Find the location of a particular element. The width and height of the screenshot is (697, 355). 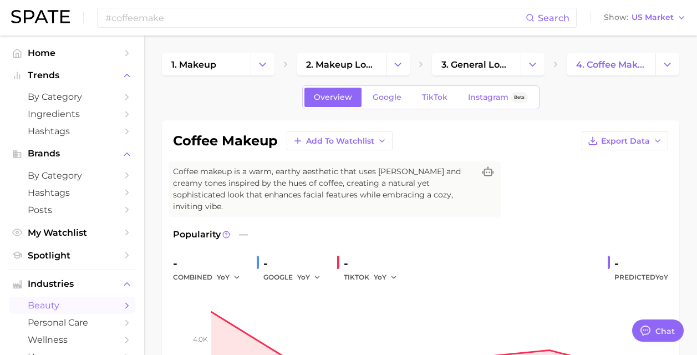

button: Brands is located at coordinates (72, 154).